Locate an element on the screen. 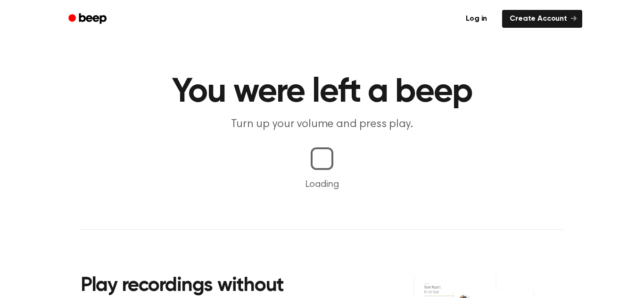 The image size is (644, 298). a: Log in is located at coordinates (476, 19).